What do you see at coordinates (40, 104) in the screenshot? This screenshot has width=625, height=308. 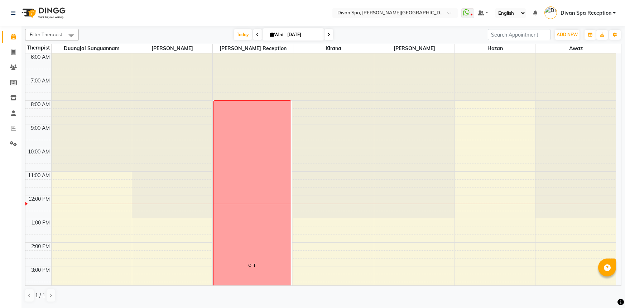 I see `div: 8:00 AM` at bounding box center [40, 104].